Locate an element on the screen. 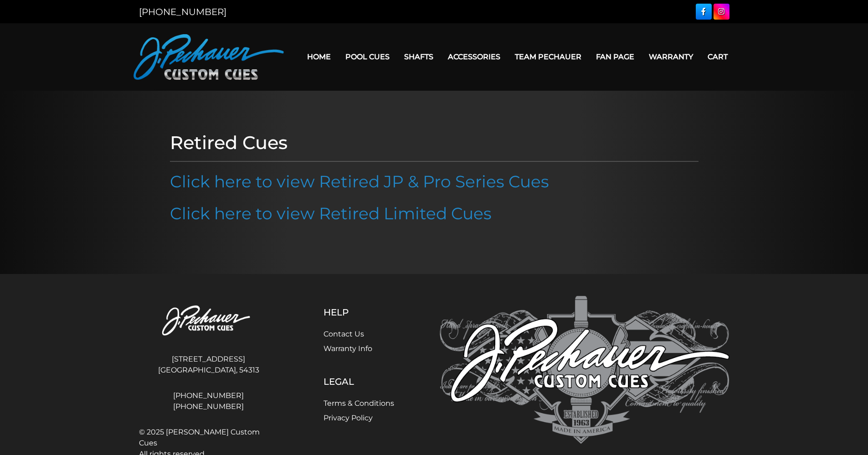 This screenshot has width=868, height=455. a: Warranty Info is located at coordinates (348, 348).